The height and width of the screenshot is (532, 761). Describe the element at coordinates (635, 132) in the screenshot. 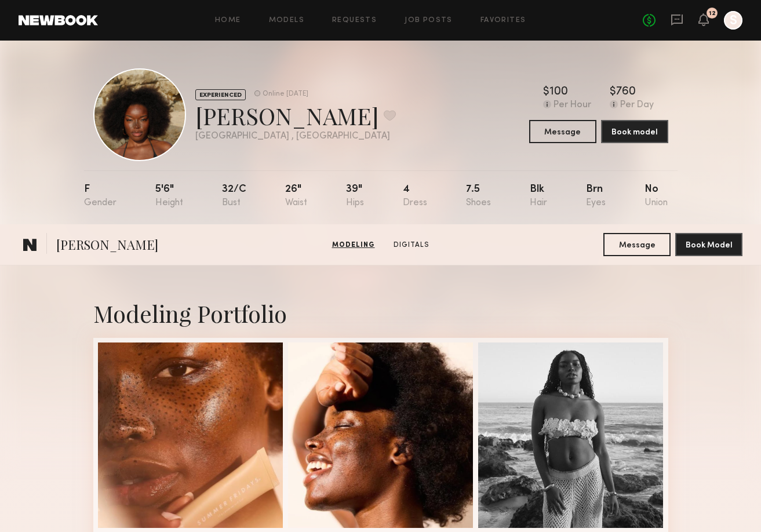

I see `button: Book model` at that location.